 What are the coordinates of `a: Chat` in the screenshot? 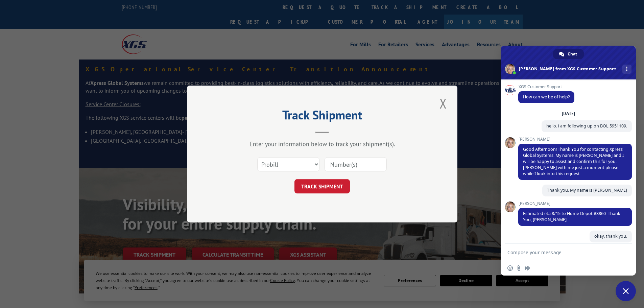 It's located at (568, 54).